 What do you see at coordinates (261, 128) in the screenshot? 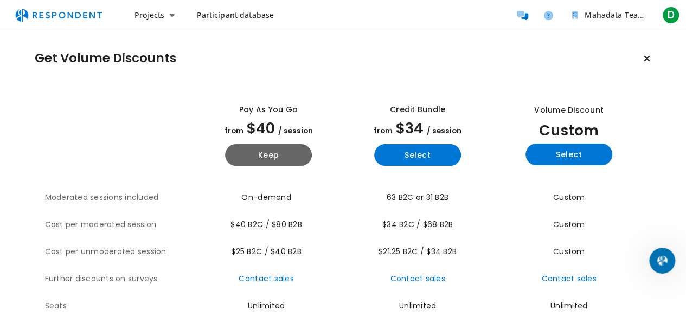
I see `span: $40` at bounding box center [261, 128].